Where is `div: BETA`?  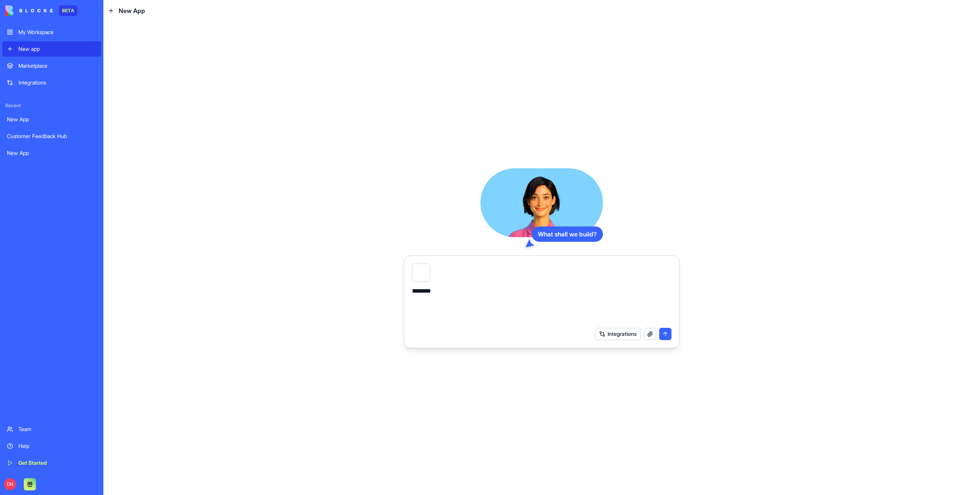 div: BETA is located at coordinates (68, 11).